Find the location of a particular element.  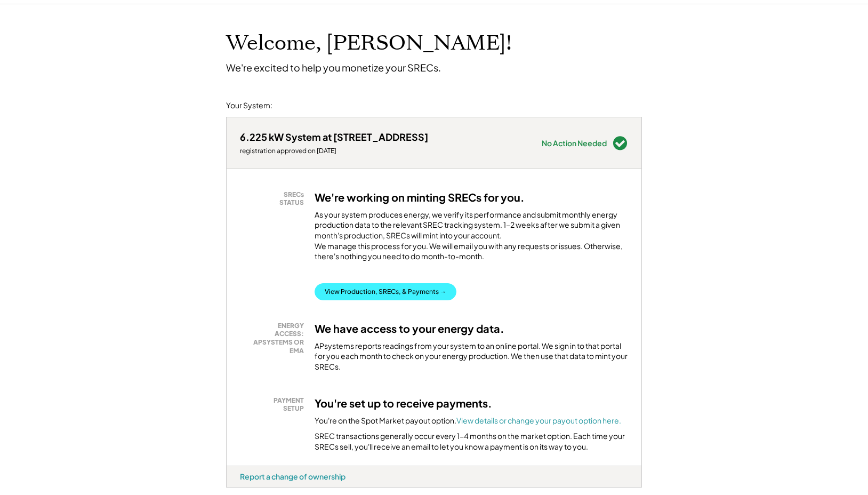

div: SRECs STATUS is located at coordinates (275, 198).